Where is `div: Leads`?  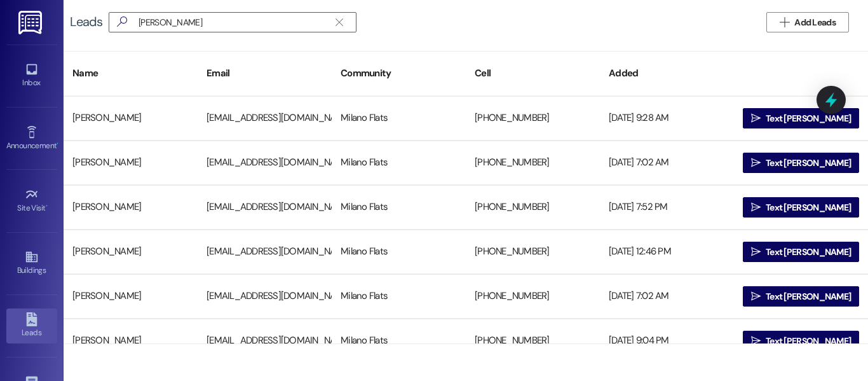 div: Leads is located at coordinates (86, 22).